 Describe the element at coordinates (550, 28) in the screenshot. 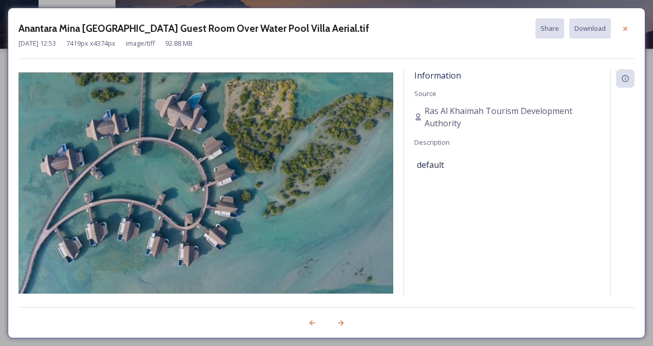

I see `button: Share` at that location.